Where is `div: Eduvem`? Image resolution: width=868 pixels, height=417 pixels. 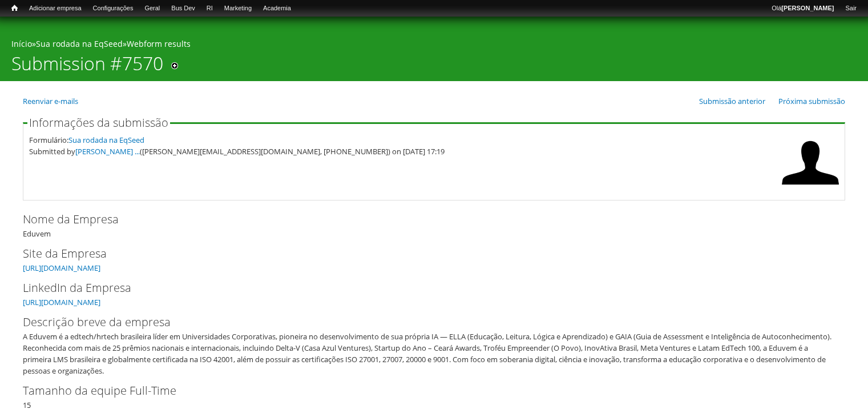
div: Eduvem is located at coordinates (434, 225).